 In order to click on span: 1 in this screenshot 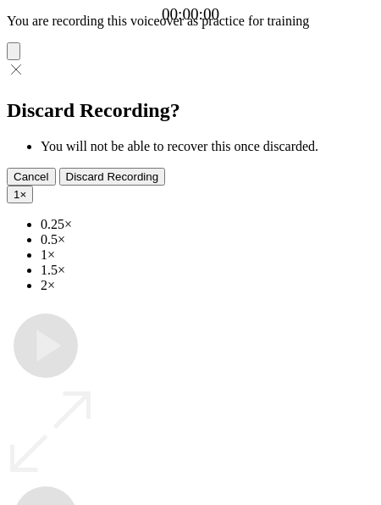, I will do `click(16, 194)`.